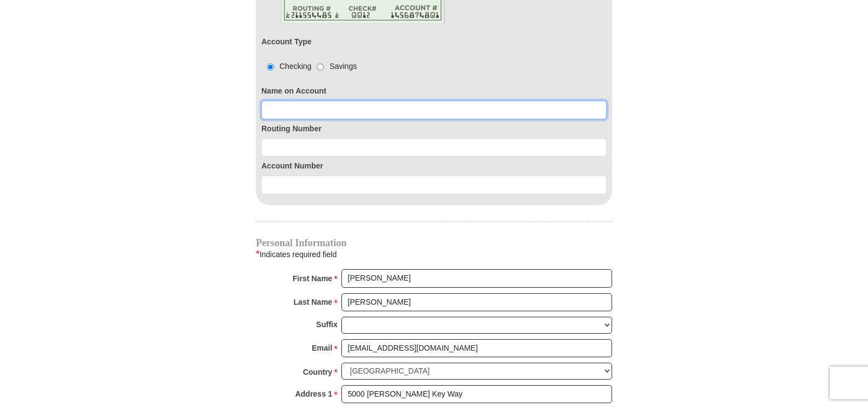 The height and width of the screenshot is (407, 868). Describe the element at coordinates (313, 279) in the screenshot. I see `strong: First Name` at that location.